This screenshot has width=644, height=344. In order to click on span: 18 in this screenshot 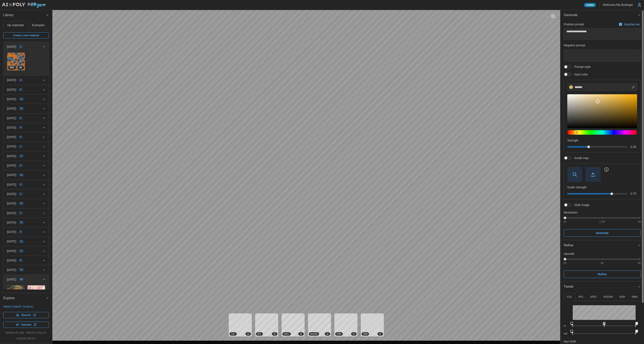, I will do `click(21, 108)`.